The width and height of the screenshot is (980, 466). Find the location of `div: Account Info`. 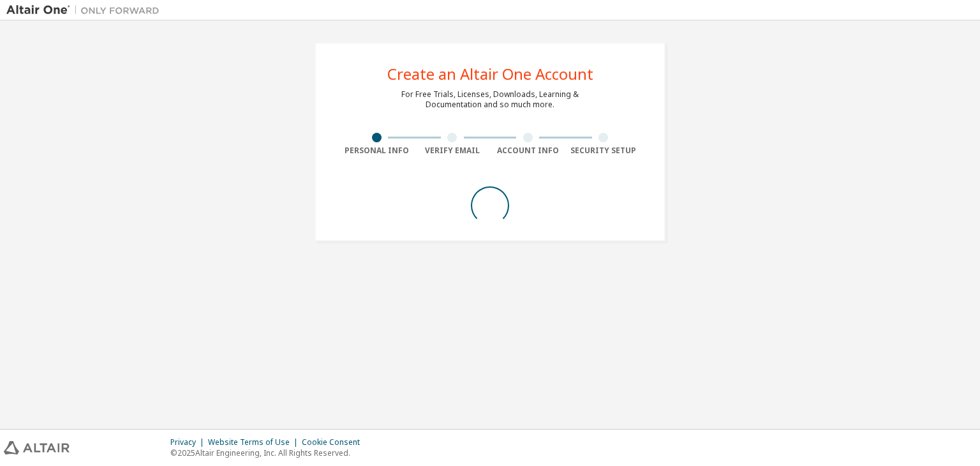

div: Account Info is located at coordinates (528, 151).